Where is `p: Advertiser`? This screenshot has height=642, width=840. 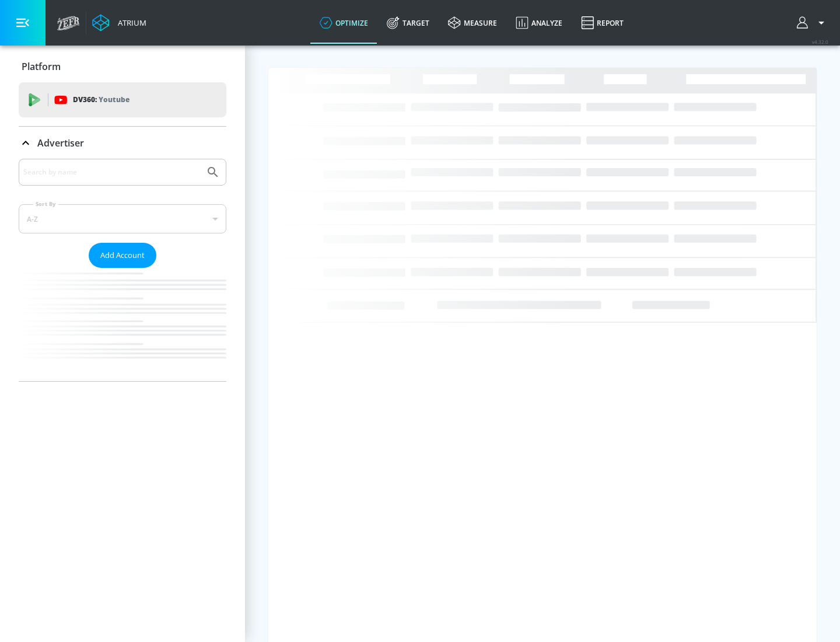 p: Advertiser is located at coordinates (61, 143).